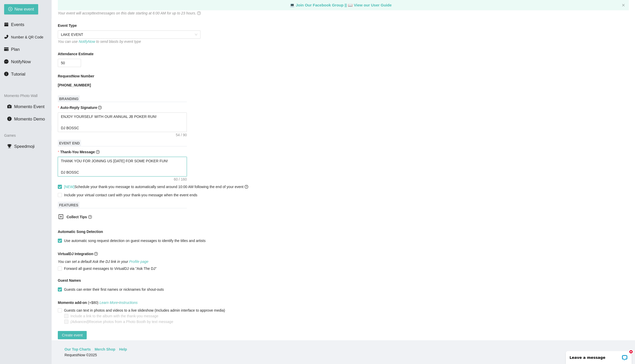 Image resolution: width=635 pixels, height=364 pixels. Describe the element at coordinates (131, 195) in the screenshot. I see `span: Include your virtual contact card with your thank-you message when the event ends` at that location.